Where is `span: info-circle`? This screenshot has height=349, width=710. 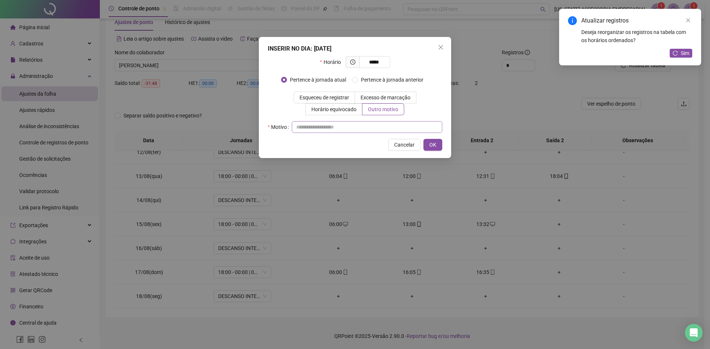
span: info-circle is located at coordinates (572, 21).